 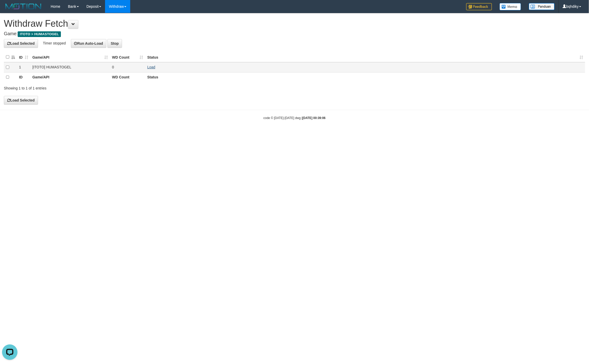 I want to click on button: Run Auto-Load, so click(x=89, y=44).